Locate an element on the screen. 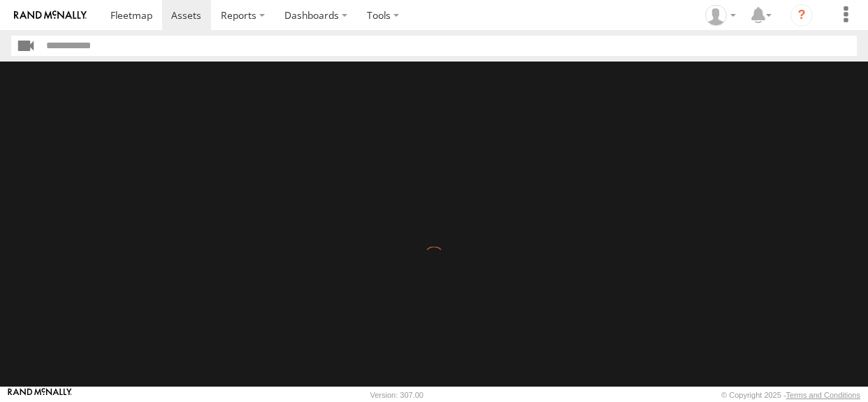 Image resolution: width=868 pixels, height=402 pixels. img: rand-logo.svg is located at coordinates (50, 16).